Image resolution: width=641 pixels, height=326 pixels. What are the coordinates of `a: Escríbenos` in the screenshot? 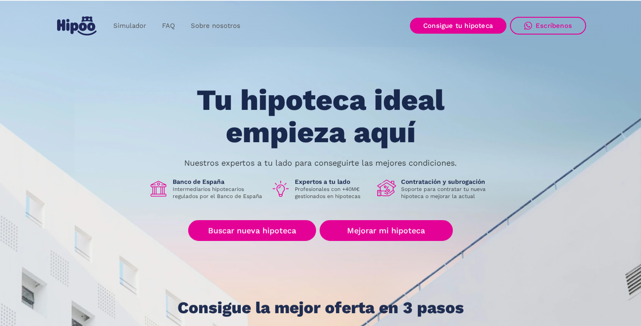 It's located at (548, 26).